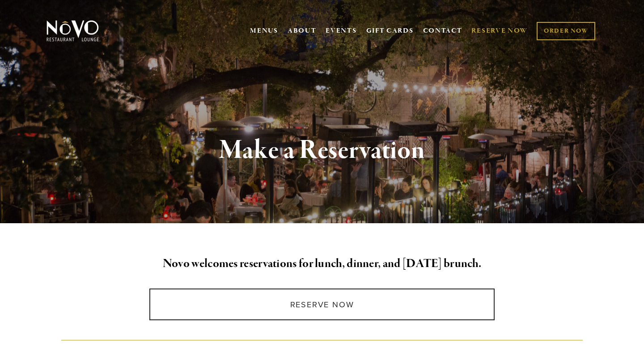  I want to click on a: Reserve Now, so click(321, 305).